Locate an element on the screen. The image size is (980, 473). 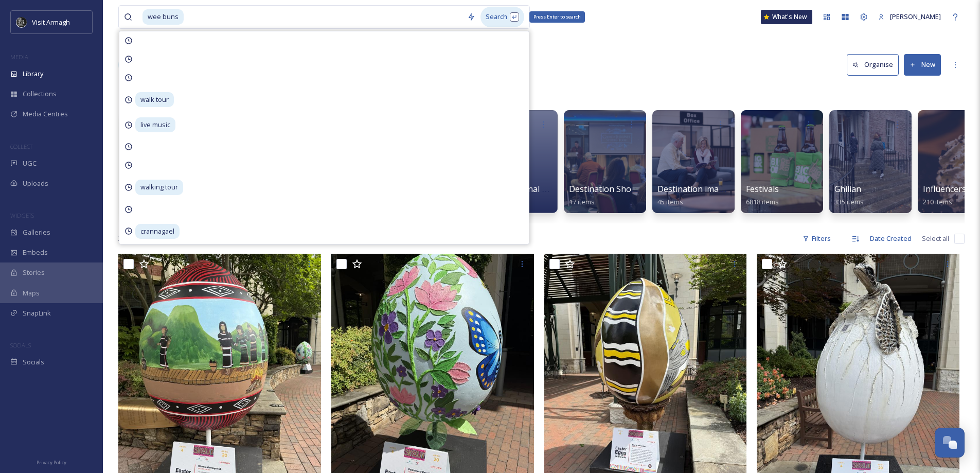
span: 387 file s is located at coordinates (130, 238).